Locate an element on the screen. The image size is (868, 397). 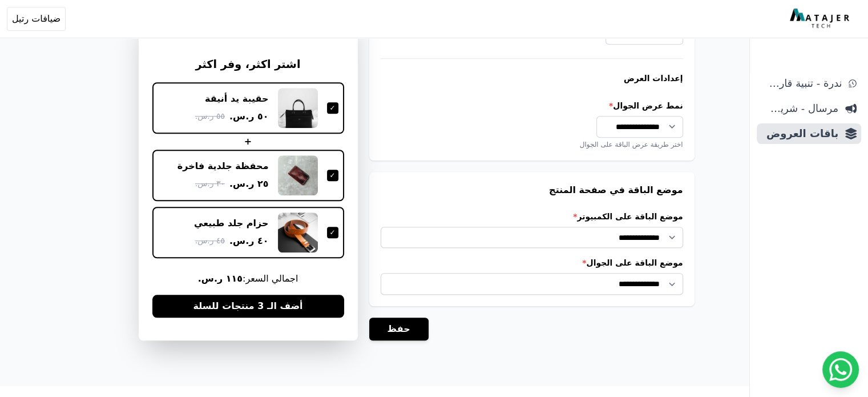
span: ٤٠ ر.س. is located at coordinates (249, 241).